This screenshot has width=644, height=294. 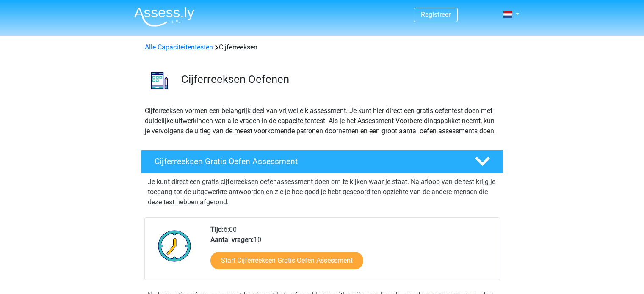 What do you see at coordinates (339, 79) in the screenshot?
I see `h3: Cijferreeksen Oefenen` at bounding box center [339, 79].